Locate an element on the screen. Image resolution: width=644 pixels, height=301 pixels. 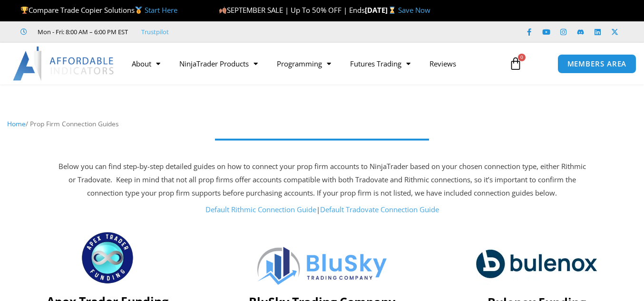
img: logo-2 | Affordable Indicators – NinjaTrader is located at coordinates (536, 263).